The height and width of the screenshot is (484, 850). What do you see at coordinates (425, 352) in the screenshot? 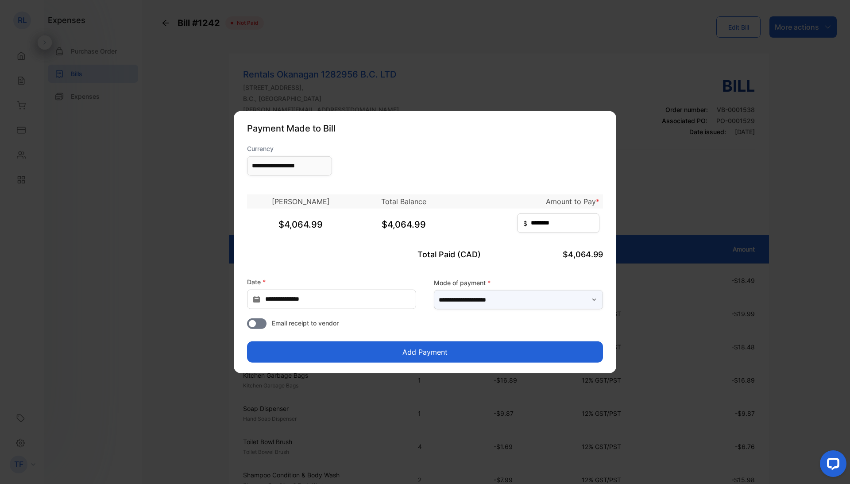
I see `button: Add Payment` at bounding box center [425, 352].